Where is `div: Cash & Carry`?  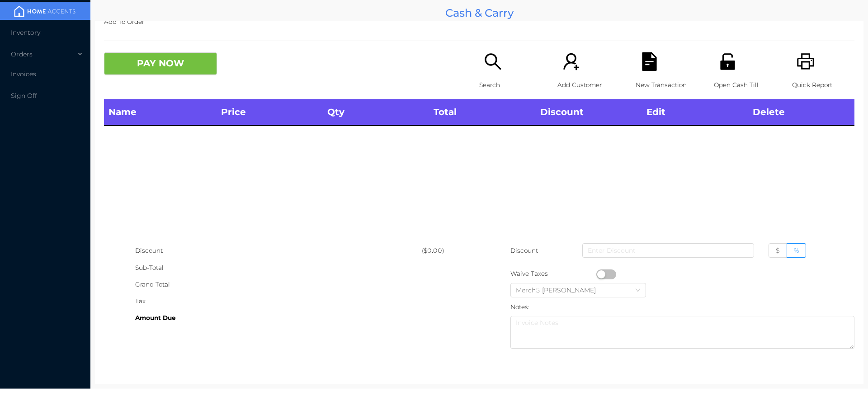
div: Cash & Carry is located at coordinates (479, 13).